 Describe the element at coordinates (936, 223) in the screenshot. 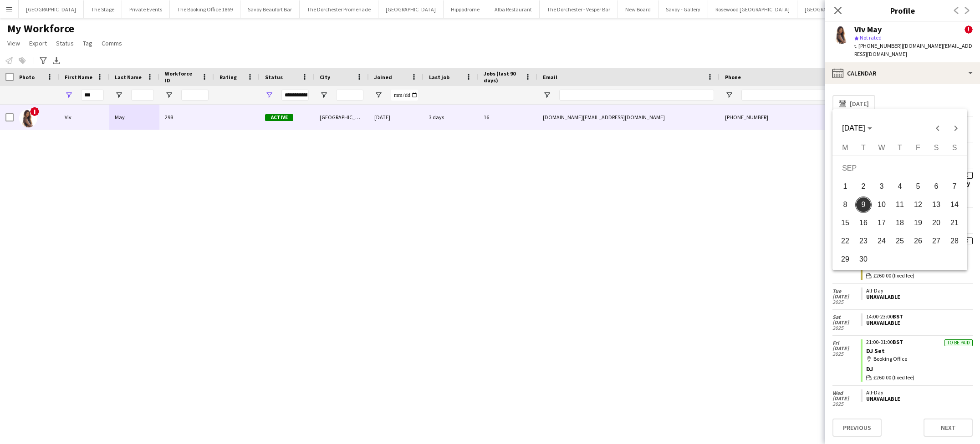

I see `button: 20-09-2025` at that location.